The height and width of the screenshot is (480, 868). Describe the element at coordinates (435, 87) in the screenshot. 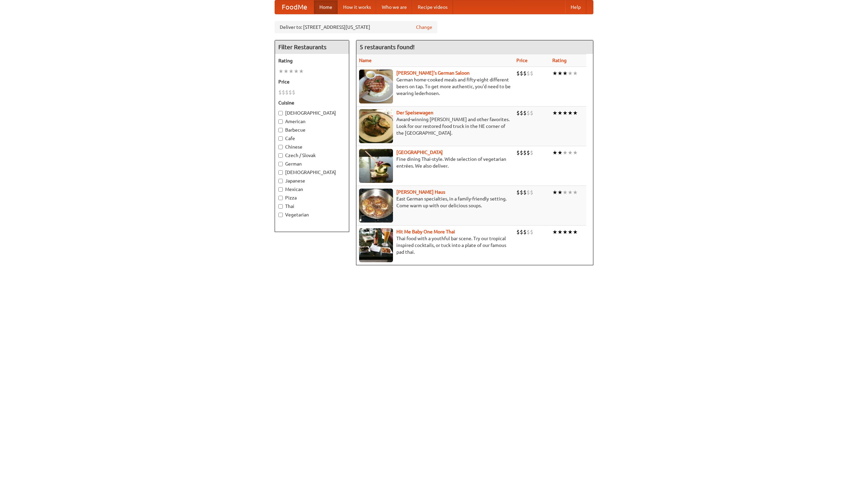

I see `p: German home-cooked meals and fifty-eight different beers on tap. To get more authentic, you'd nee...` at that location.